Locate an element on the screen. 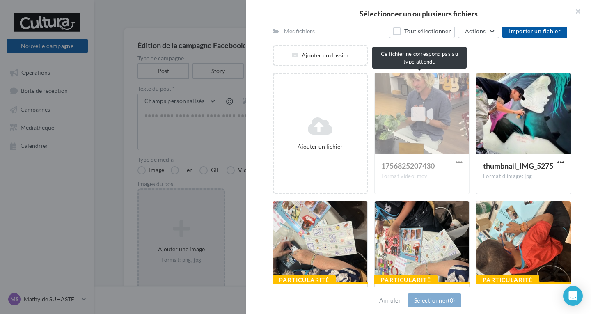  div: Ajouter un fichier is located at coordinates (320, 147).